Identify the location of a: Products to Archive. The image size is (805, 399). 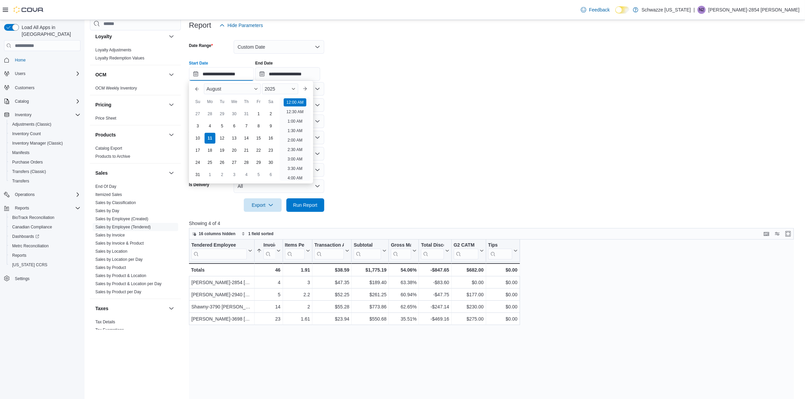
(113, 156).